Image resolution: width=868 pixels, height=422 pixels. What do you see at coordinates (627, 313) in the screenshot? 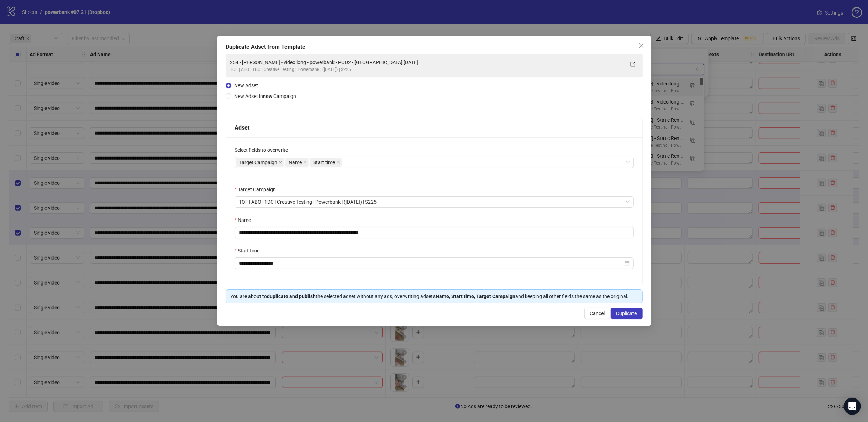
I see `span: Duplicate` at bounding box center [627, 313].